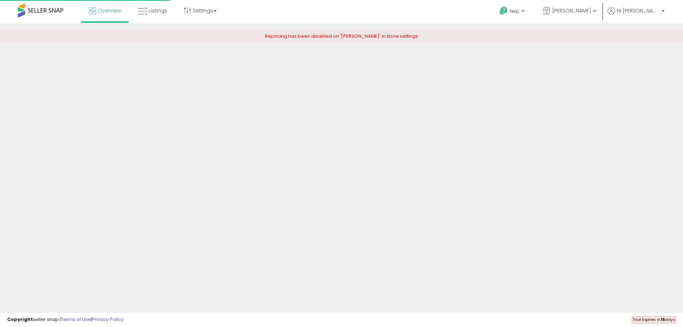  Describe the element at coordinates (663, 320) in the screenshot. I see `b: 15` at that location.